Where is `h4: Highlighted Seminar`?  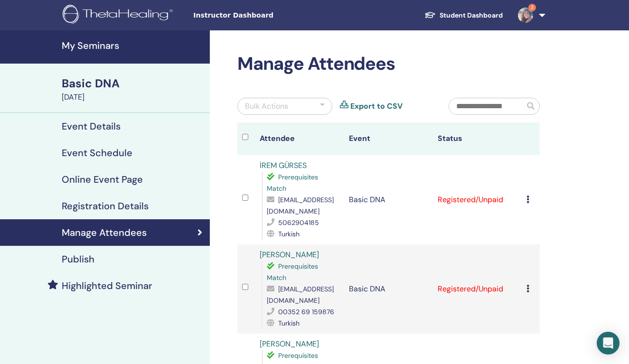 h4: Highlighted Seminar is located at coordinates (107, 286).